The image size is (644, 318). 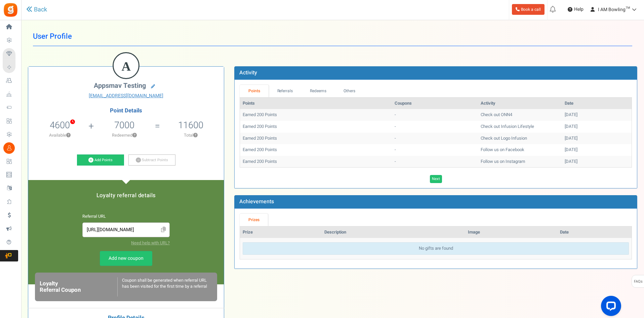 What do you see at coordinates (285, 91) in the screenshot?
I see `a: Referrals` at bounding box center [285, 91].